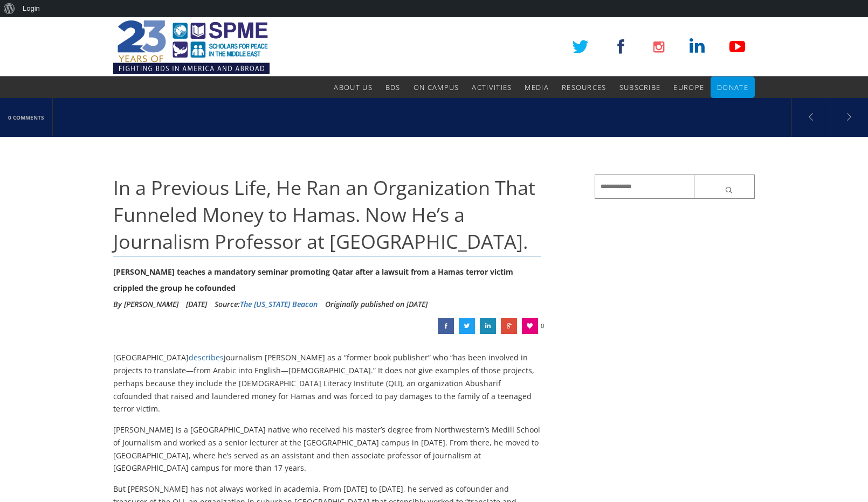 The height and width of the screenshot is (502, 868). I want to click on a: Europe, so click(688, 87).